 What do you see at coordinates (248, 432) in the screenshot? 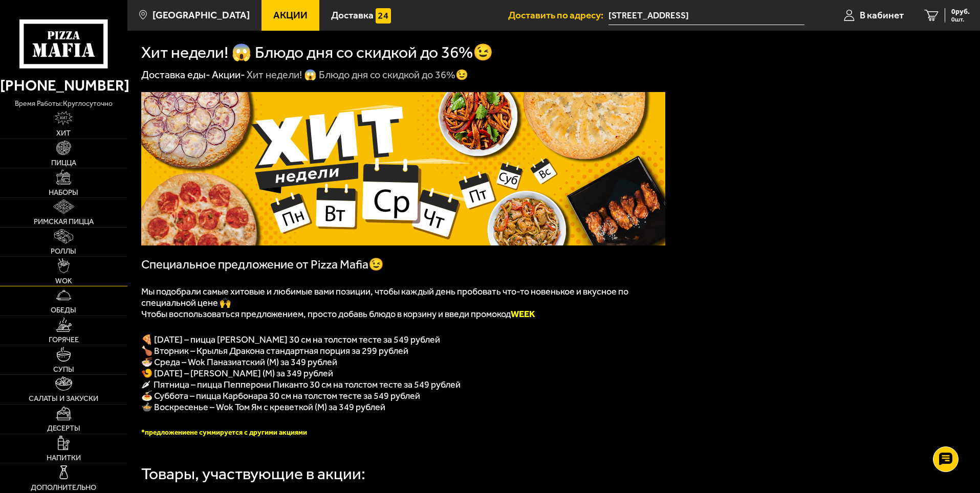
I see `span: не суммируется с другими акциями` at bounding box center [248, 432].